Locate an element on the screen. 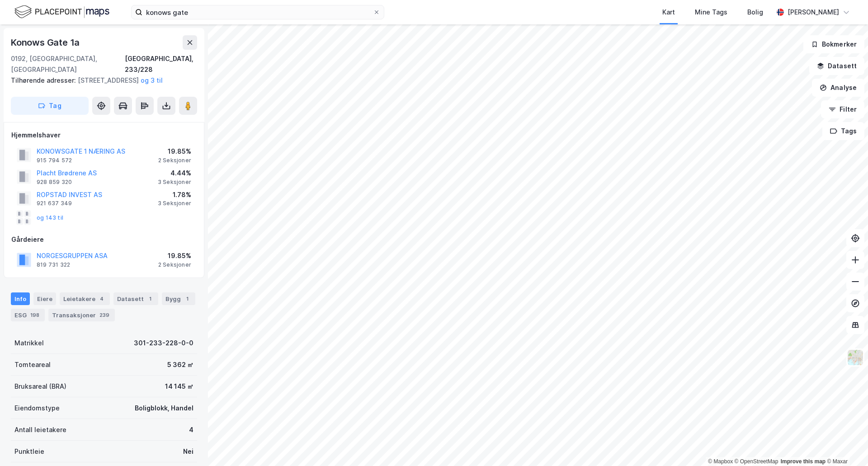  a: Mapbox is located at coordinates (720, 462).